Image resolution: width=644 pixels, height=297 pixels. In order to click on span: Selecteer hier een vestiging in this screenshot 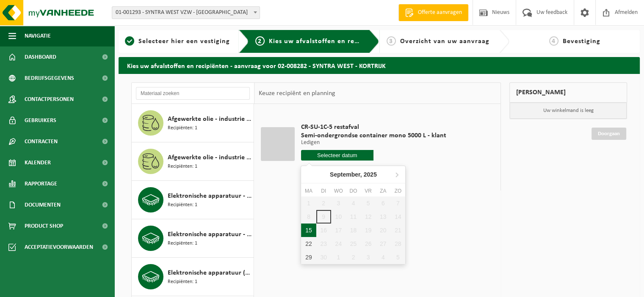, I will do `click(184, 41)`.